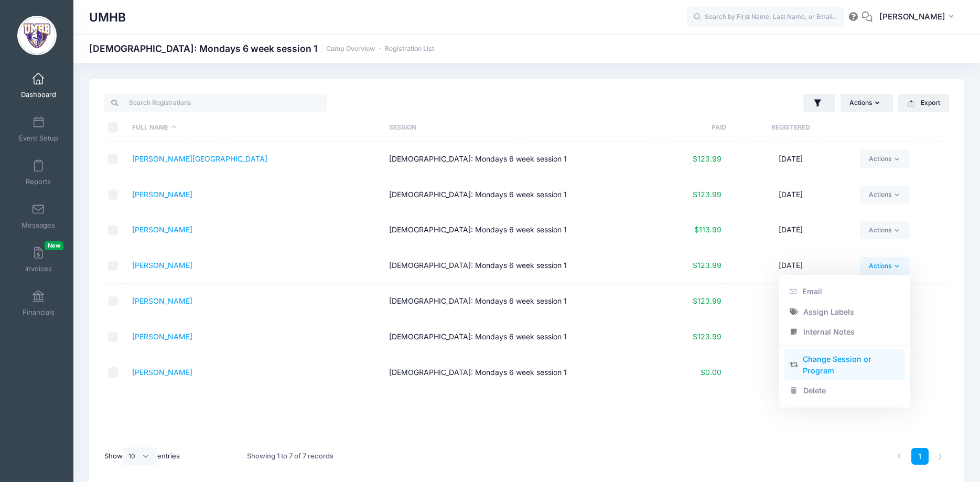 This screenshot has height=482, width=980. Describe the element at coordinates (708, 229) in the screenshot. I see `span: $113.99` at that location.